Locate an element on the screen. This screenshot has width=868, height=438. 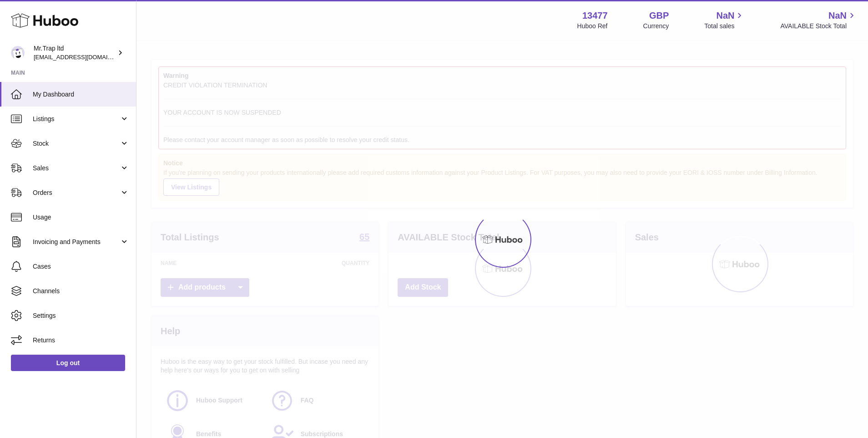
span: Channels is located at coordinates (81, 291).